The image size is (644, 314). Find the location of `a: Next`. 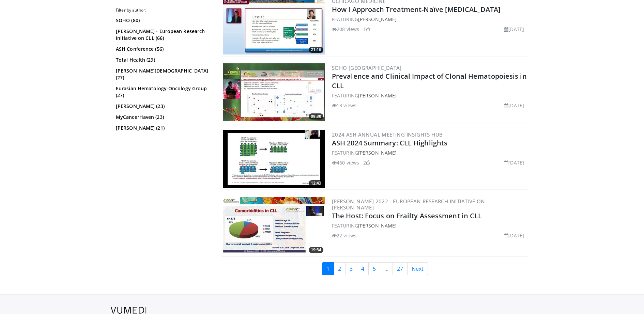

a: Next is located at coordinates (417, 269).